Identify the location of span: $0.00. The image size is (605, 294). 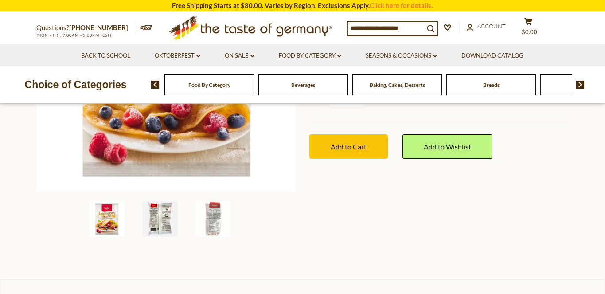
(529, 32).